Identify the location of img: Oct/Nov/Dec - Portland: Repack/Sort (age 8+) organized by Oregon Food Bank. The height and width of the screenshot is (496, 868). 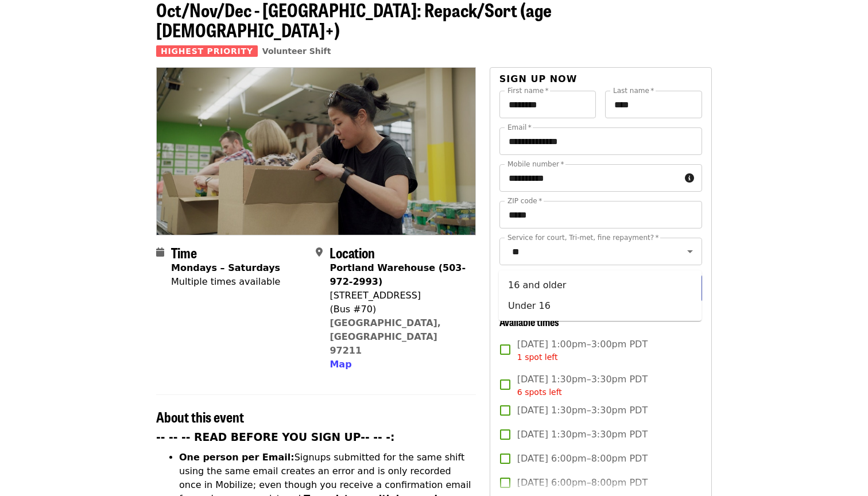
(316, 151).